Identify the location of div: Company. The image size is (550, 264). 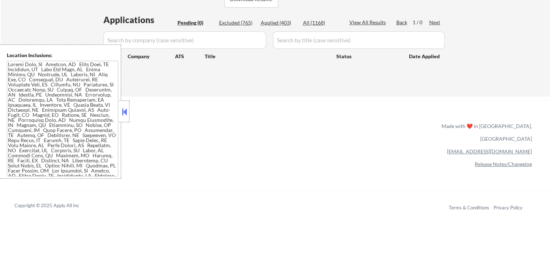
(151, 56).